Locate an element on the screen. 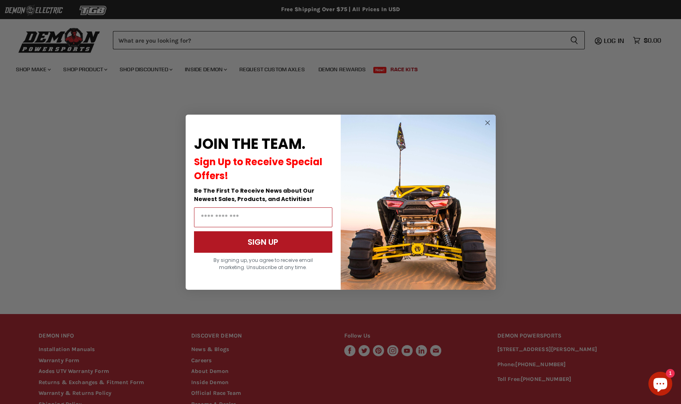  span: JOIN THE TEAM. is located at coordinates (250, 144).